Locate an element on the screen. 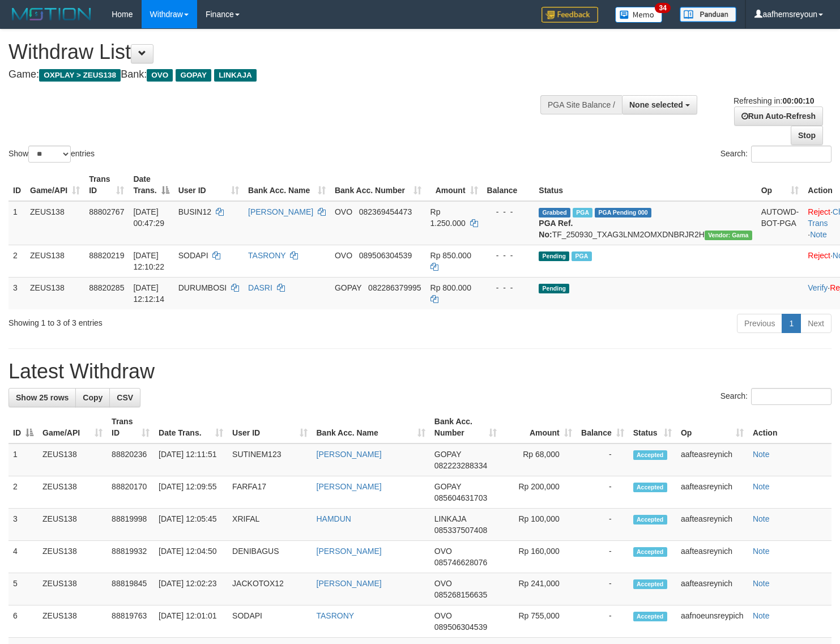  td: 88819998 is located at coordinates (131, 524).